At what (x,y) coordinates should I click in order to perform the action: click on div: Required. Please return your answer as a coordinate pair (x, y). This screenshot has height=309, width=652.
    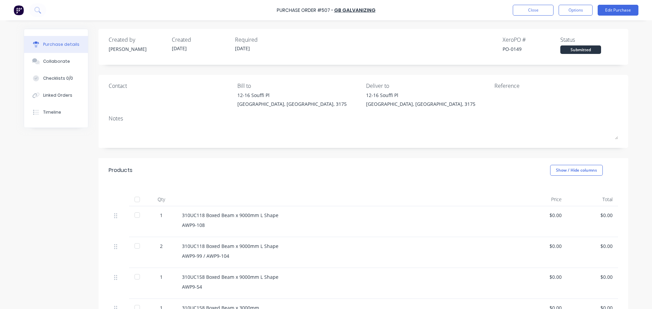
    Looking at the image, I should click on (264, 40).